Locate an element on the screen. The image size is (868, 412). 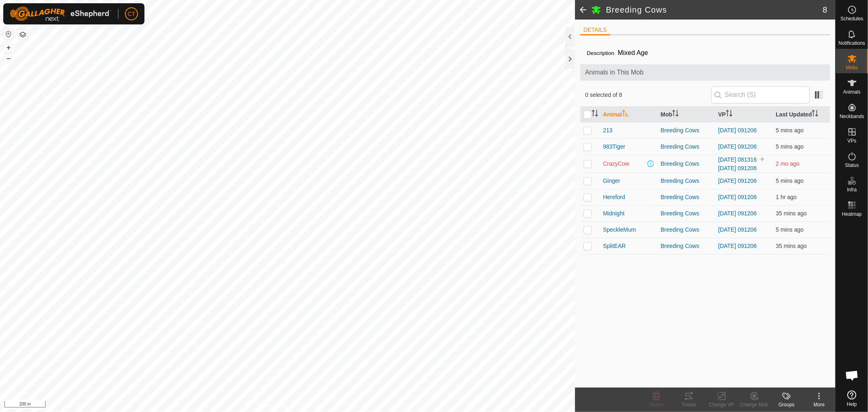
label: Description is located at coordinates (600, 53).